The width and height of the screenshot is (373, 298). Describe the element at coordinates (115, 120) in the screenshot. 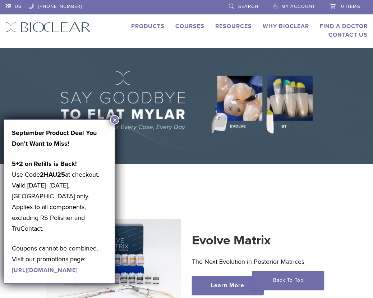

I see `button: Close` at that location.